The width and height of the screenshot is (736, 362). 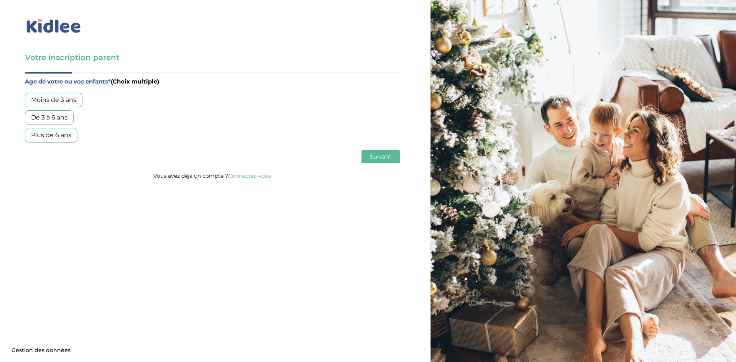 What do you see at coordinates (51, 135) in the screenshot?
I see `div: Plus de 6 ans` at bounding box center [51, 135].